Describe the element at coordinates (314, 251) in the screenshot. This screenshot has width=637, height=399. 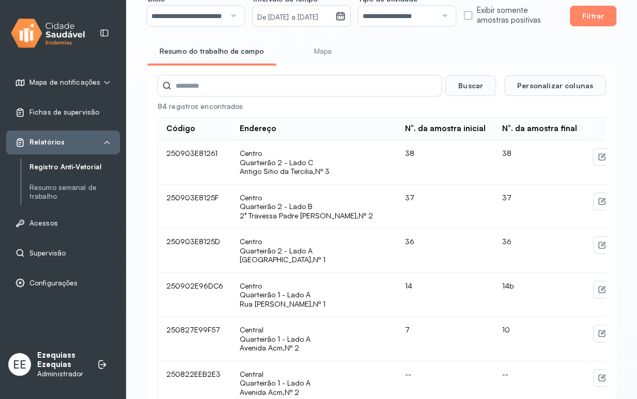
I see `span: Quarteirão 2 - Lado A` at that location.